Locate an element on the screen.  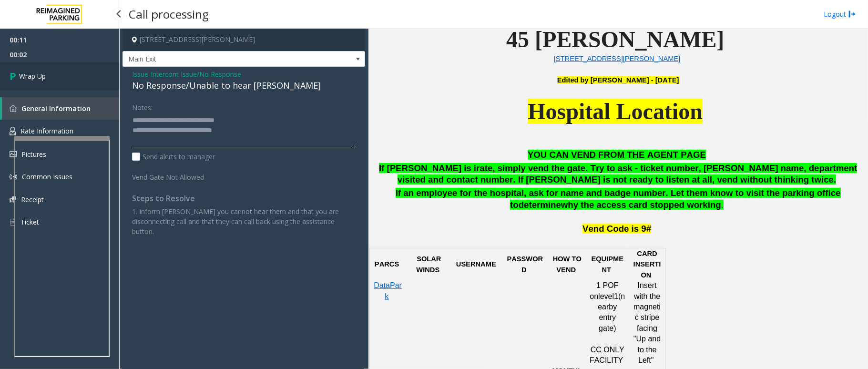
a: Logout is located at coordinates (839, 14).